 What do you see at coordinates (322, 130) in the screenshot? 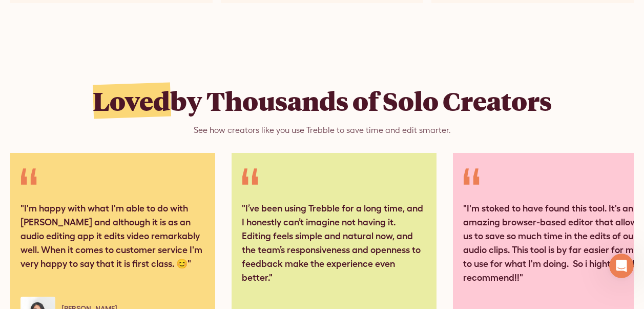
I see `div: See how creators like you use Trebble to save time and edit smarter.` at bounding box center [322, 130].